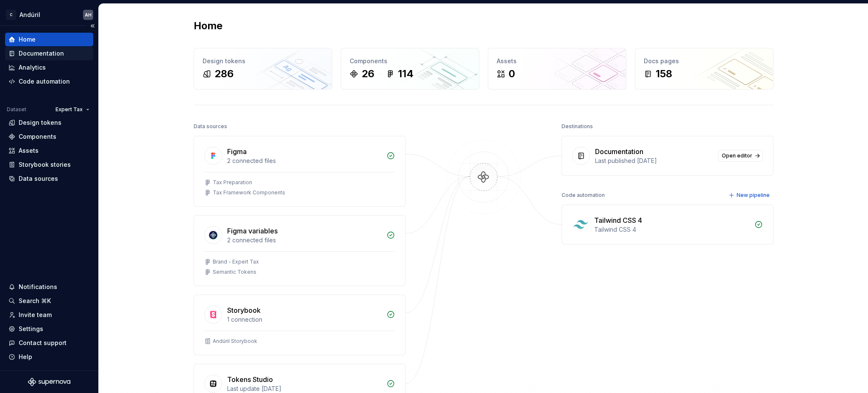 This screenshot has height=393, width=868. What do you see at coordinates (753, 195) in the screenshot?
I see `span: New pipeline` at bounding box center [753, 195].